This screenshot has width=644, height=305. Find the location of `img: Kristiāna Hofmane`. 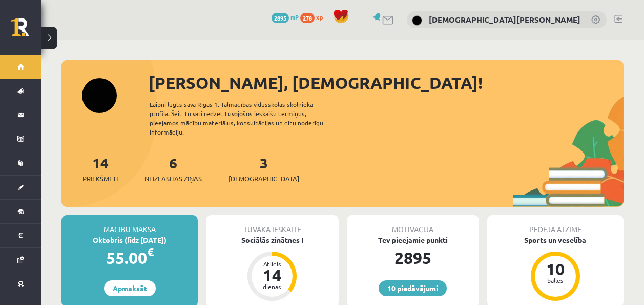

img: Kristiāna Hofmane is located at coordinates (417, 20).